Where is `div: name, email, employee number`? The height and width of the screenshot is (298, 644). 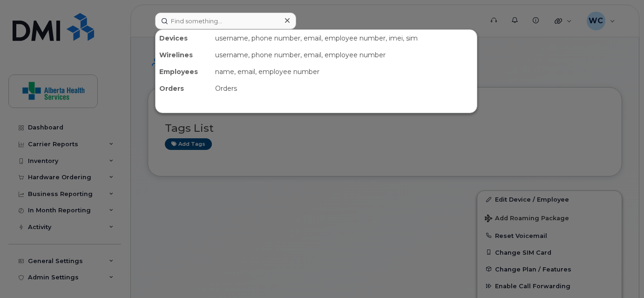
div: name, email, employee number is located at coordinates (343, 71).